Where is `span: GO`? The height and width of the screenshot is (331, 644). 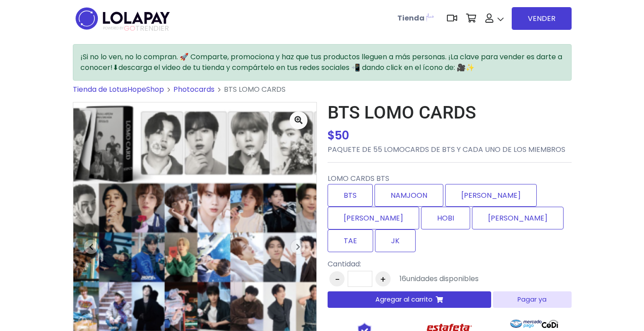 span: GO is located at coordinates (130, 28).